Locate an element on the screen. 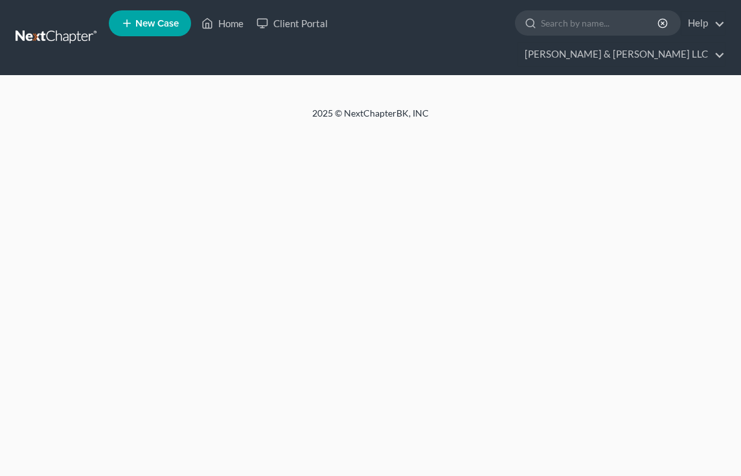  div: 2025 © NextChapterBK, INC is located at coordinates (370, 118).